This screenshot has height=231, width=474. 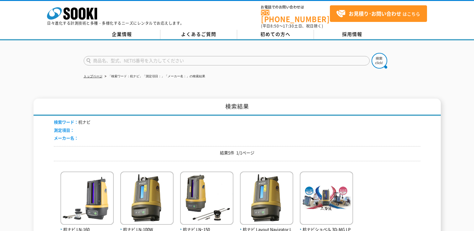 What do you see at coordinates (378, 14) in the screenshot?
I see `span: はこちら` at bounding box center [378, 14].